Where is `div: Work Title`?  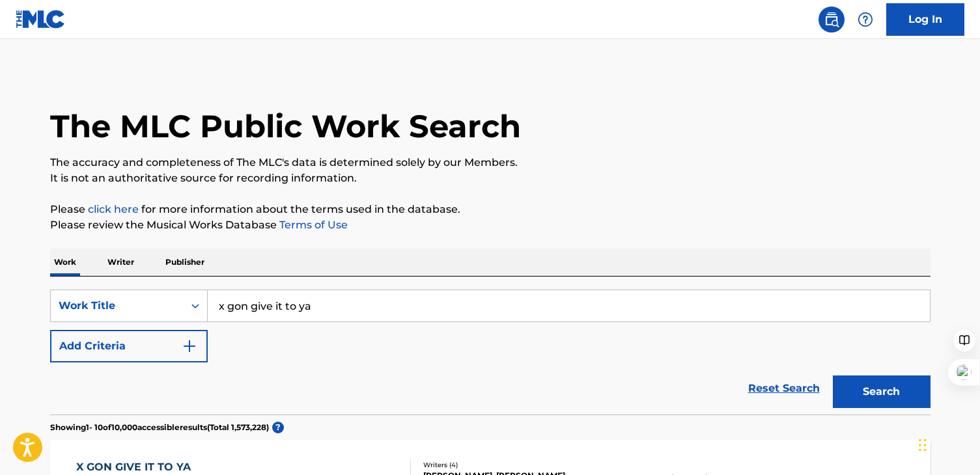 div: Work Title is located at coordinates (117, 306).